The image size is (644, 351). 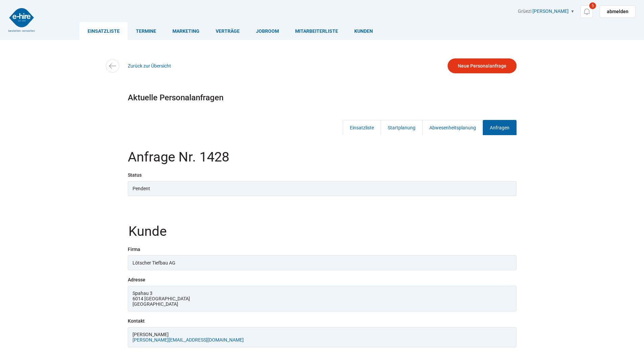 What do you see at coordinates (227, 30) in the screenshot?
I see `a: Verträge` at bounding box center [227, 30].